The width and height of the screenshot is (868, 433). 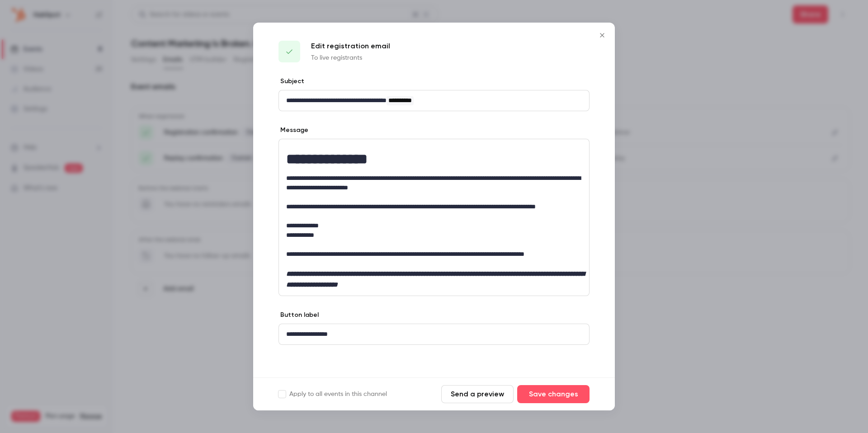 What do you see at coordinates (602, 35) in the screenshot?
I see `button: Close` at bounding box center [602, 35].